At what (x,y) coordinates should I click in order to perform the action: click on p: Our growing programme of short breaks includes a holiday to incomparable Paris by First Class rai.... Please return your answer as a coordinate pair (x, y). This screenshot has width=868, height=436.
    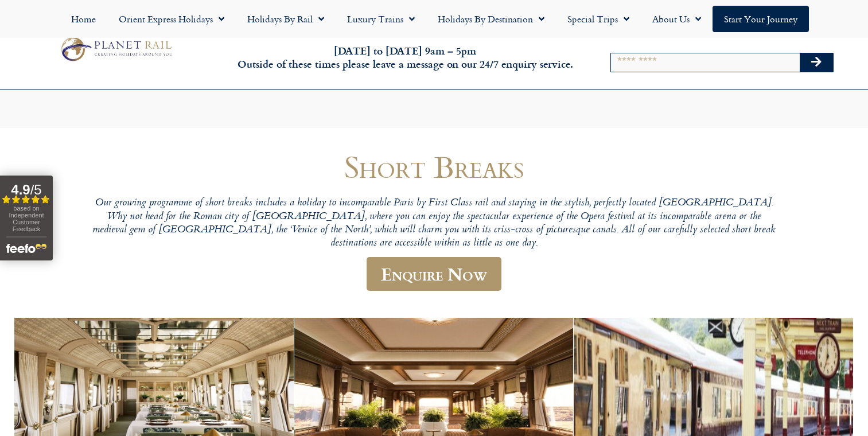
    Looking at the image, I should click on (434, 223).